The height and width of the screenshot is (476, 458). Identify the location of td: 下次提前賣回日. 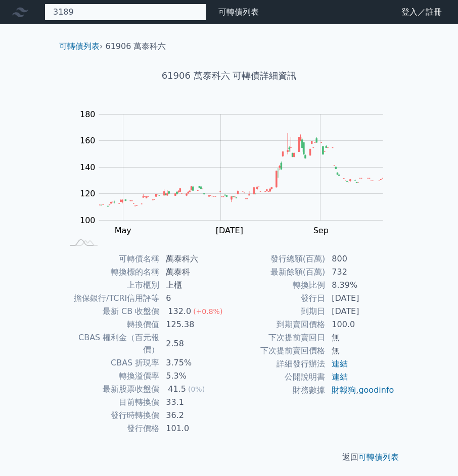
(277, 338).